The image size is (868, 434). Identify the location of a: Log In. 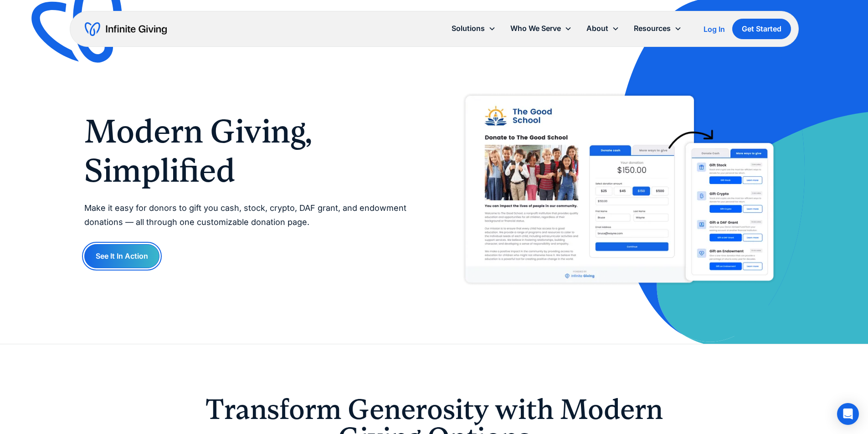
(714, 29).